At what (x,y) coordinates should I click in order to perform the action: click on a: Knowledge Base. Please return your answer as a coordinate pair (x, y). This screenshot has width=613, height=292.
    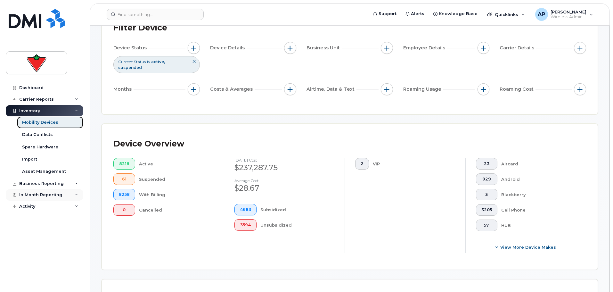
    Looking at the image, I should click on (456, 14).